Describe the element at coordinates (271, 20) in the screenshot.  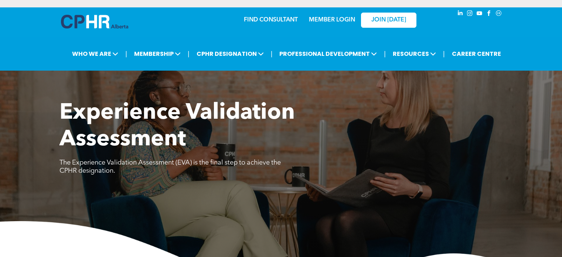
I see `a: FIND CONSULTANT` at that location.